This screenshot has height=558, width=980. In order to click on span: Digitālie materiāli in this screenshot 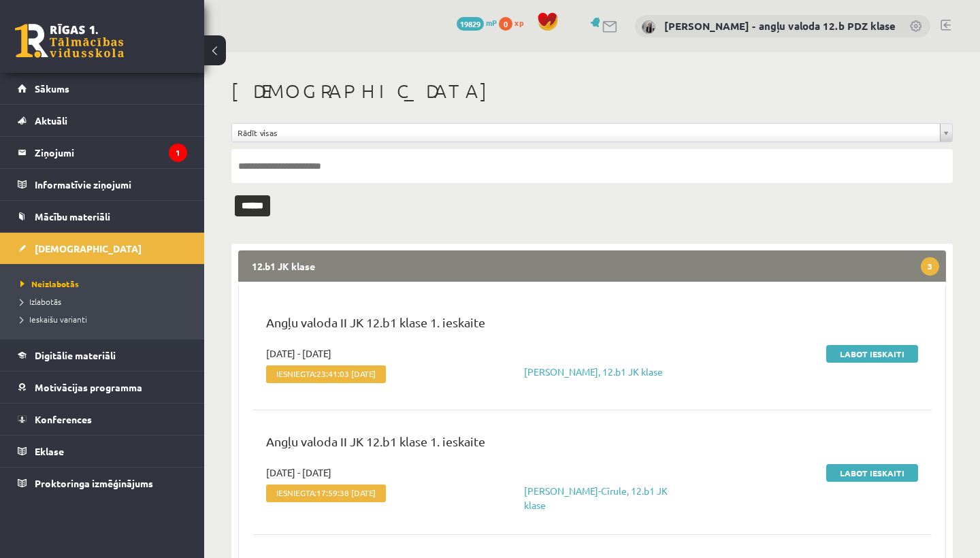, I will do `click(74, 355)`.